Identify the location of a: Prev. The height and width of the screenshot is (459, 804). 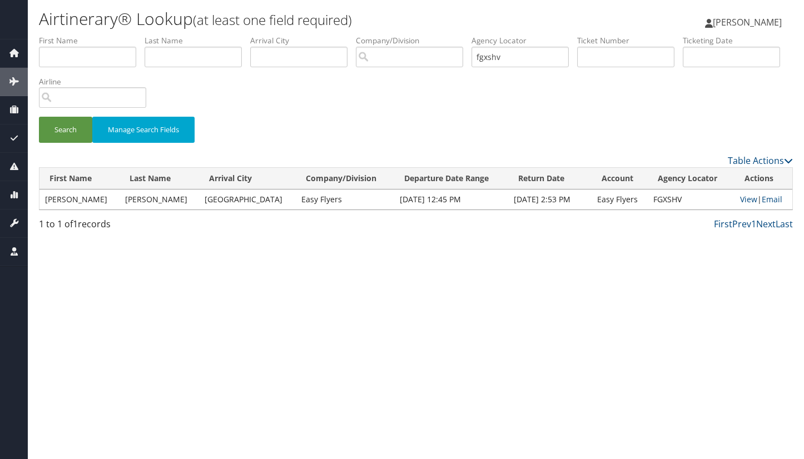
(742, 224).